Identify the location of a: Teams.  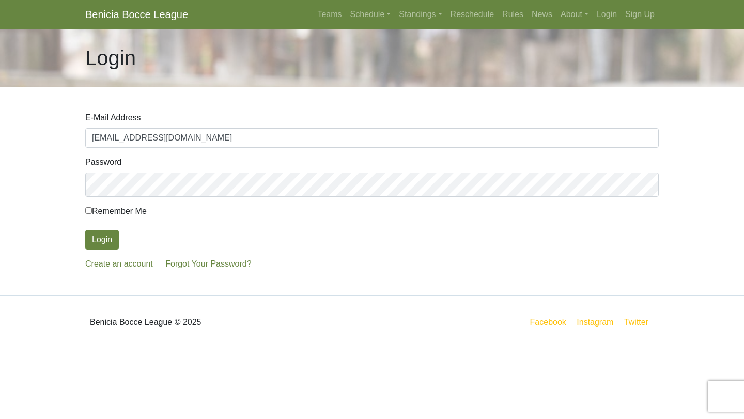
(329, 14).